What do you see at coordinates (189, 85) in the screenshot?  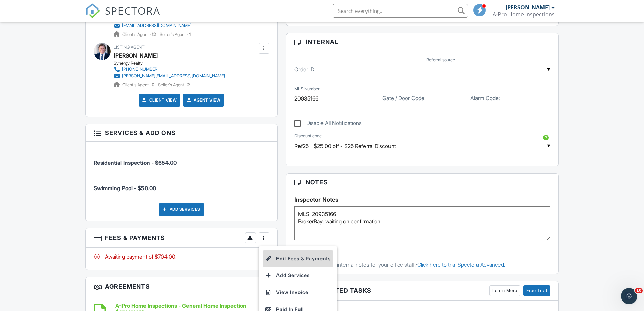 I see `strong: 2` at bounding box center [189, 85].